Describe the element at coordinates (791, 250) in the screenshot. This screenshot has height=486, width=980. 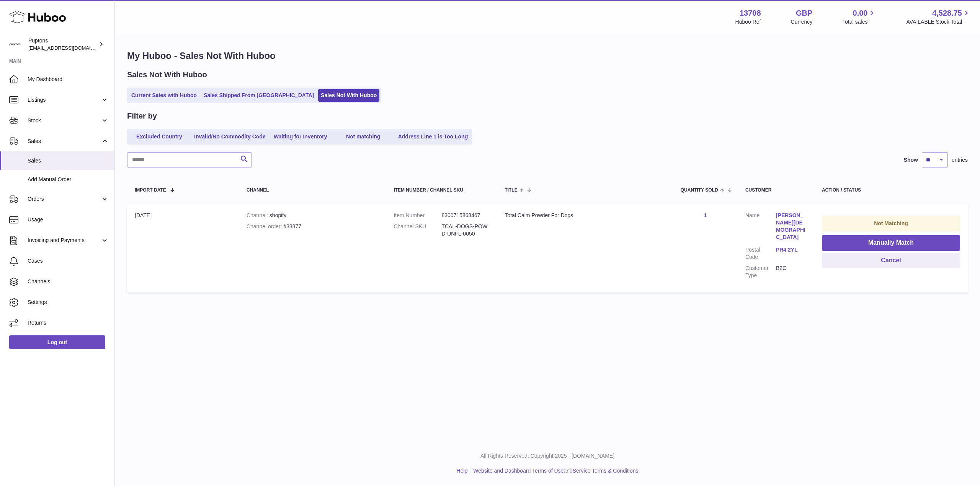
I see `a: PR4 2YL` at that location.